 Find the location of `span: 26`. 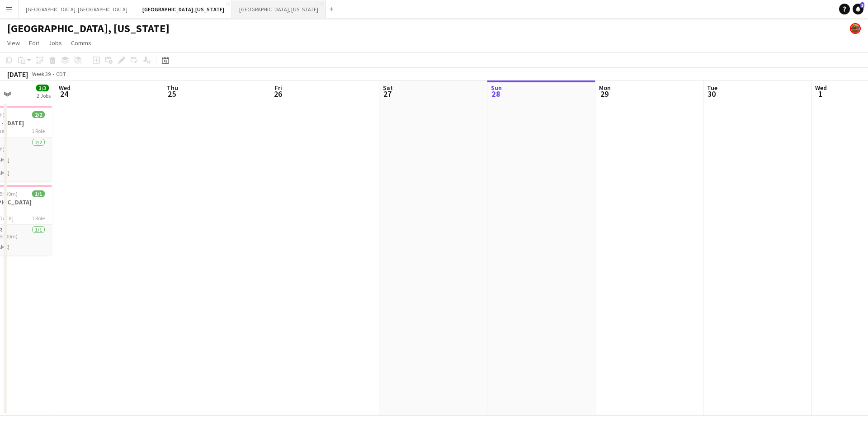

span: 26 is located at coordinates (278, 94).